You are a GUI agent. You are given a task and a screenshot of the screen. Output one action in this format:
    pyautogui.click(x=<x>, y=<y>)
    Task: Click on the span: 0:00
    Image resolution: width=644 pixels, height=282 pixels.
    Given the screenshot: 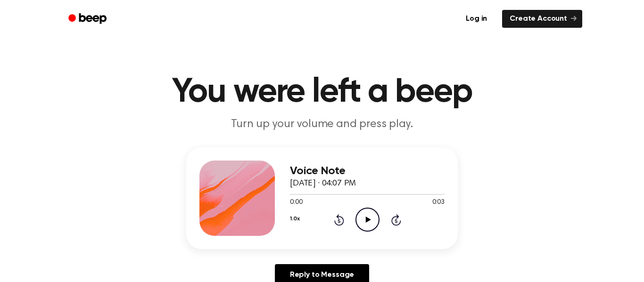 What is the action you would take?
    pyautogui.click(x=296, y=203)
    